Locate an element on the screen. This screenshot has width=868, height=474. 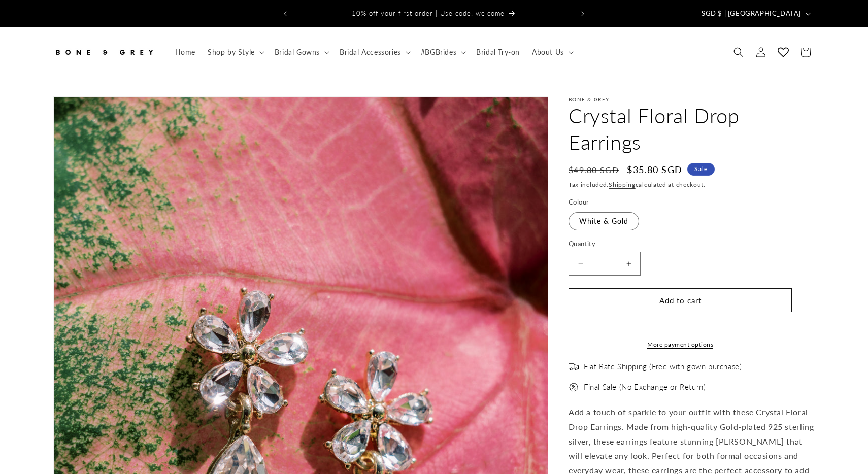
button: Next announcement is located at coordinates (583, 14).